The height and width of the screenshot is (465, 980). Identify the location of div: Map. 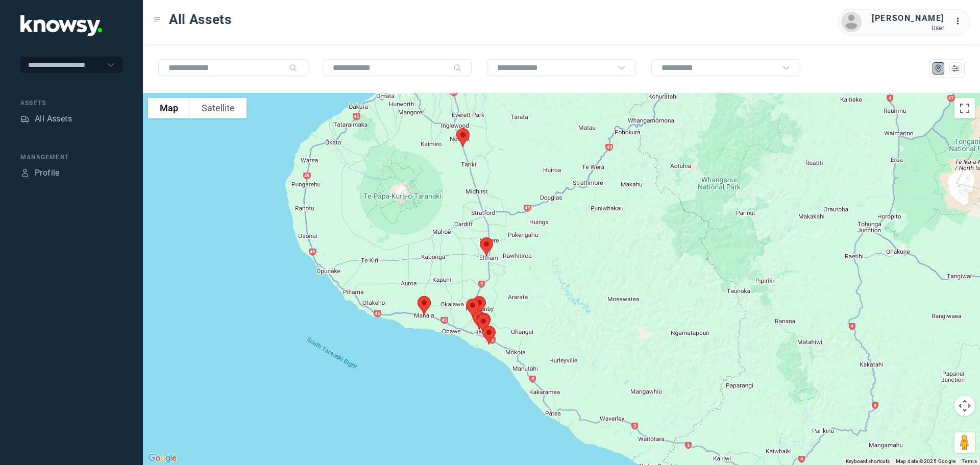
(938, 69).